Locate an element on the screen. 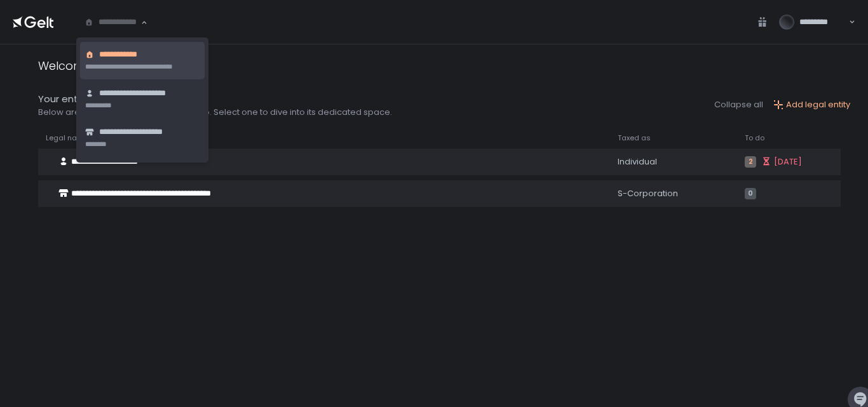 This screenshot has width=868, height=407. div: Your entities is located at coordinates (215, 99).